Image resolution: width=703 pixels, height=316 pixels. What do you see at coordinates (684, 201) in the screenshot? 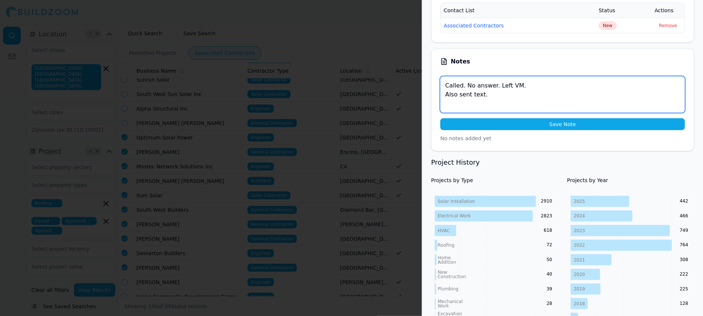
I see `text: 442` at bounding box center [684, 201].